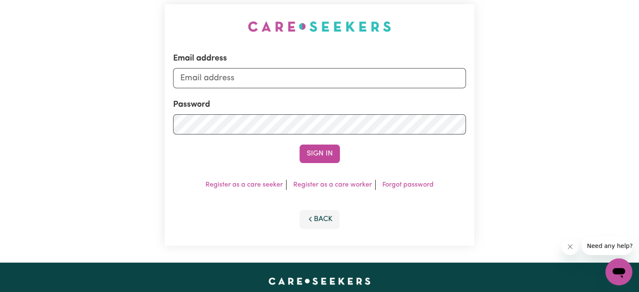 The image size is (639, 292). What do you see at coordinates (28, 9) in the screenshot?
I see `span: Need any help?` at bounding box center [28, 9].